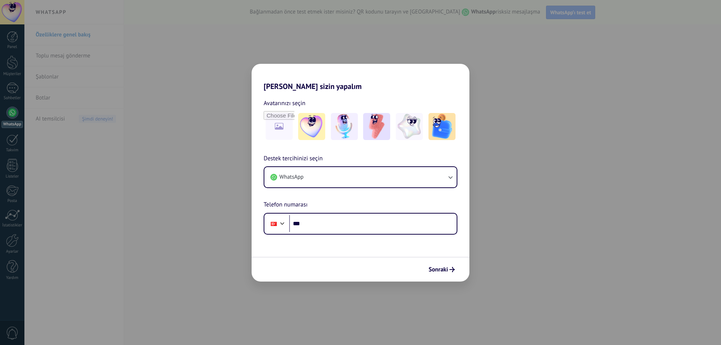  Describe the element at coordinates (293, 159) in the screenshot. I see `span: Destek tercihinizi seçin` at that location.